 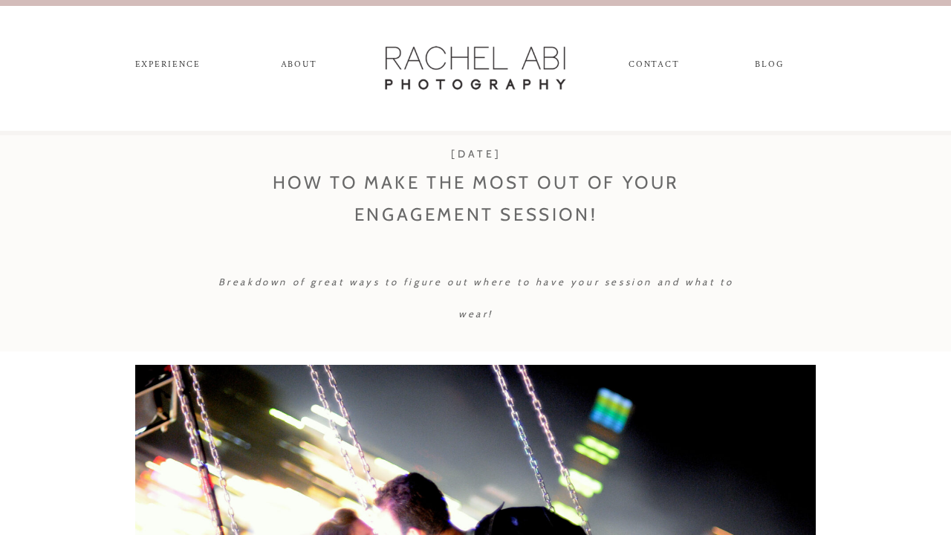 What do you see at coordinates (653, 68) in the screenshot?
I see `nav: CONTACT` at bounding box center [653, 68].